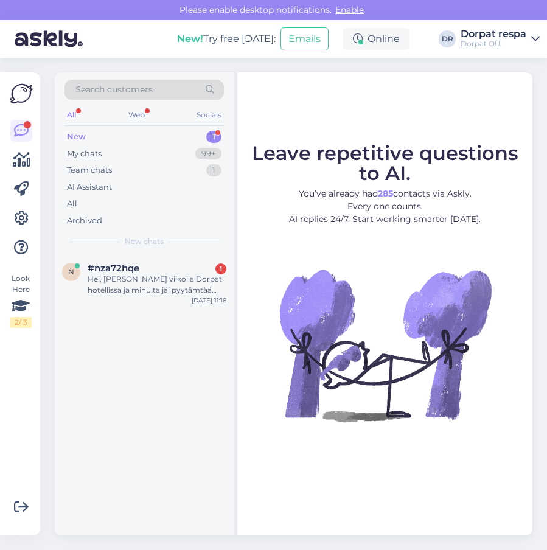 The height and width of the screenshot is (550, 547). I want to click on div: 99+, so click(208, 154).